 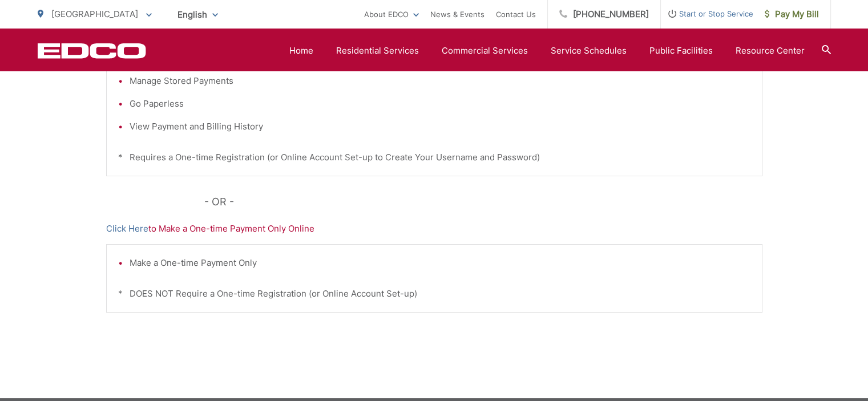 What do you see at coordinates (127, 229) in the screenshot?
I see `a: Click Here` at bounding box center [127, 229].